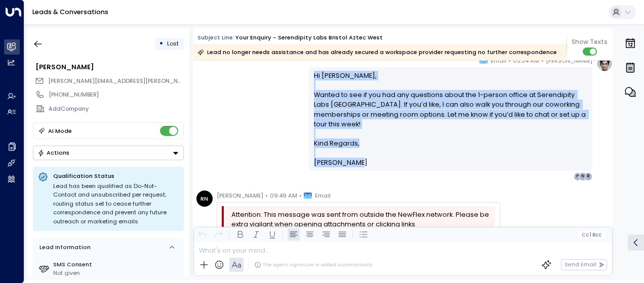  I want to click on span: Cc Bcc, so click(591, 235).